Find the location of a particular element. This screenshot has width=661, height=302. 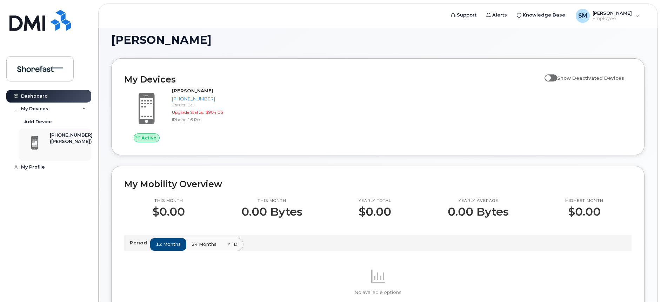

p: Highest month is located at coordinates (584, 201).